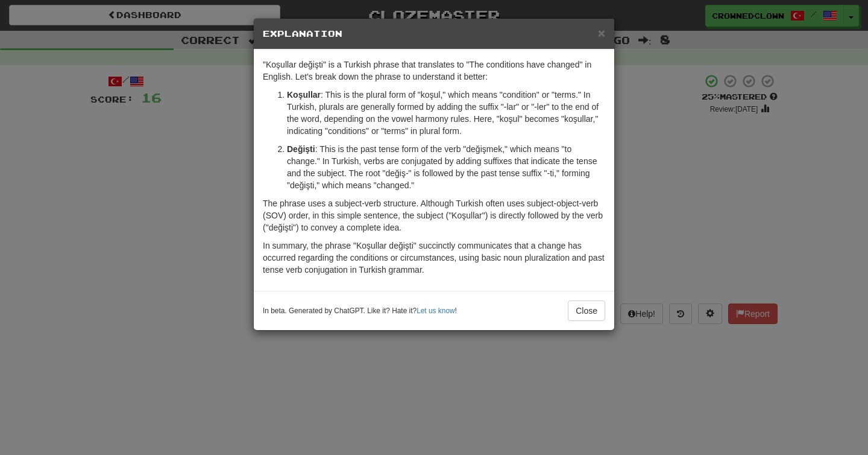 The width and height of the screenshot is (868, 455). I want to click on p: In summary, the phrase "Koşullar değişti" succinctly communicates that a change has occurred rega..., so click(434, 257).